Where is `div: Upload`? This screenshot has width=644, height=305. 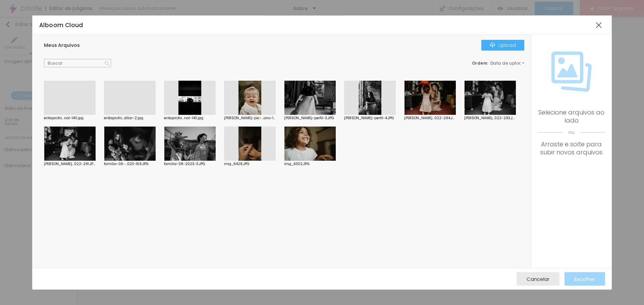 div: Upload is located at coordinates (503, 45).